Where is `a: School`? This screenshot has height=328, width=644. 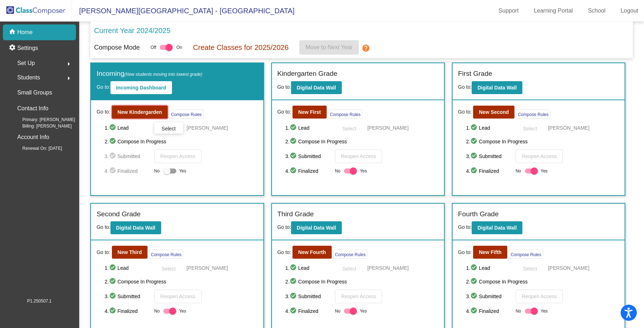 a: School is located at coordinates (596, 11).